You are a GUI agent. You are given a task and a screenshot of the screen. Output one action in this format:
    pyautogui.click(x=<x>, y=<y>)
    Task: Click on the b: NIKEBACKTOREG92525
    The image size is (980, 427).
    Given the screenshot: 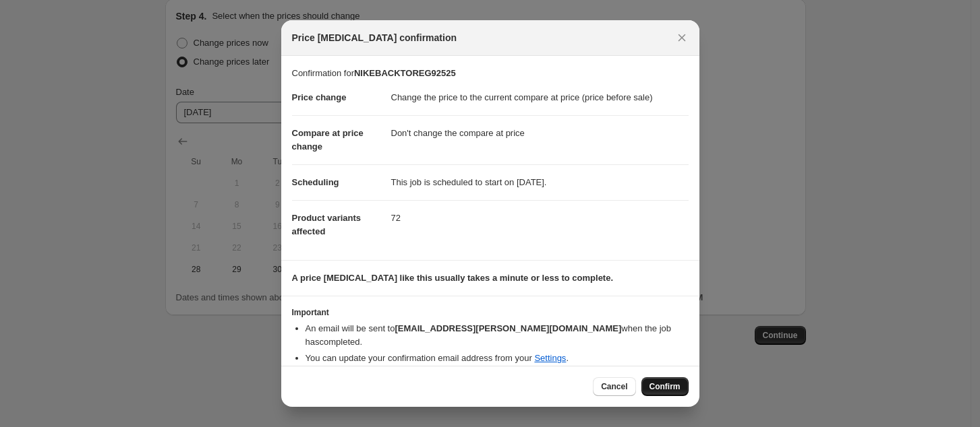 What is the action you would take?
    pyautogui.click(x=405, y=73)
    